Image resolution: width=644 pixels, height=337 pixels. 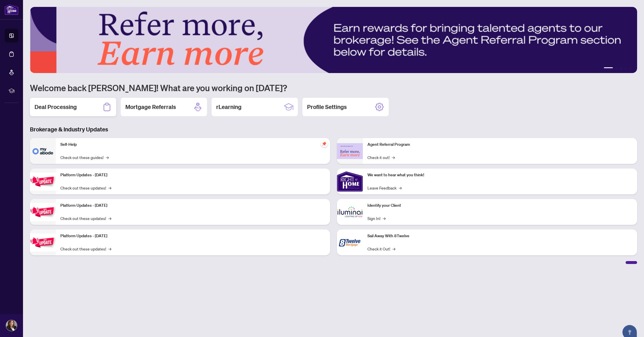 I want to click on a: Check it out!→, so click(x=381, y=157).